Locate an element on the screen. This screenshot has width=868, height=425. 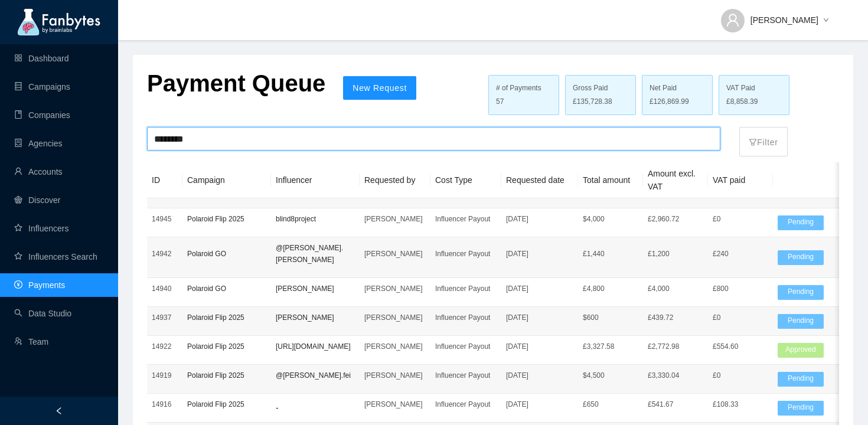
button: filterFilter is located at coordinates (763, 141).